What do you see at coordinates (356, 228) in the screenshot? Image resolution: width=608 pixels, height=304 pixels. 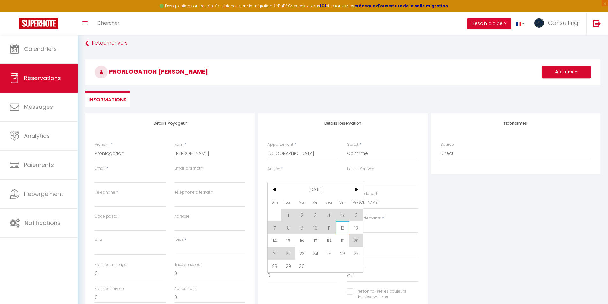 I see `span: 13` at bounding box center [356, 228].